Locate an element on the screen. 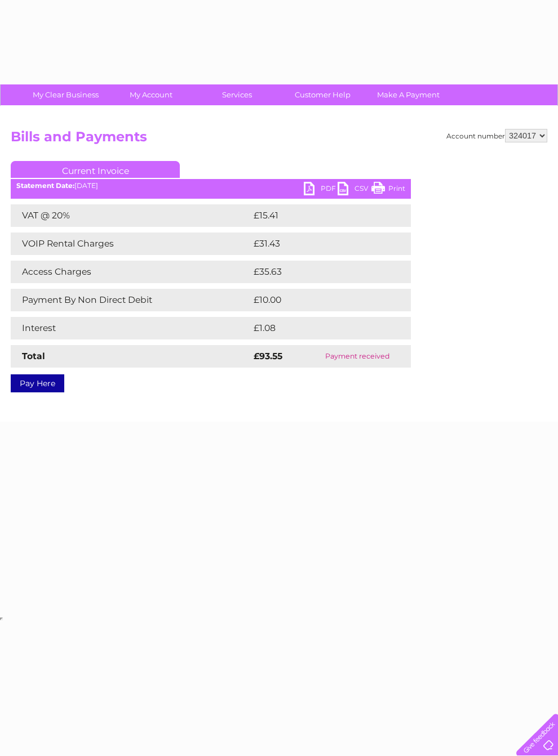 This screenshot has height=756, width=558. a: Make A Payment is located at coordinates (408, 95).